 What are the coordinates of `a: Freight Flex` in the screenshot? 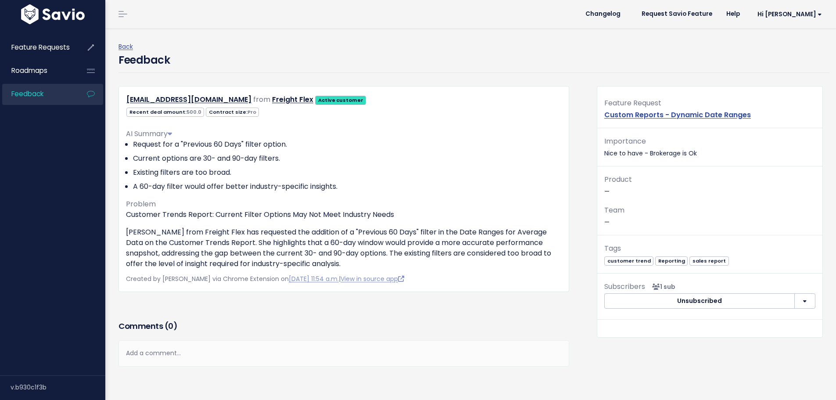 It's located at (293, 99).